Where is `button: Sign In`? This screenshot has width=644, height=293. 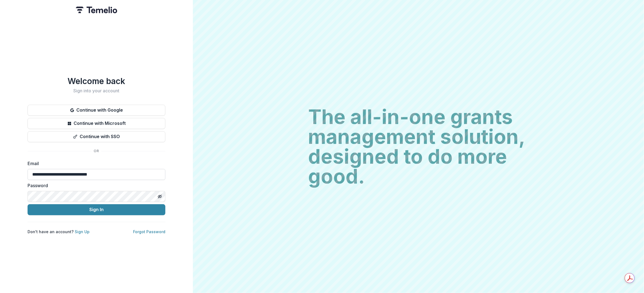
button: Sign In is located at coordinates (96, 210).